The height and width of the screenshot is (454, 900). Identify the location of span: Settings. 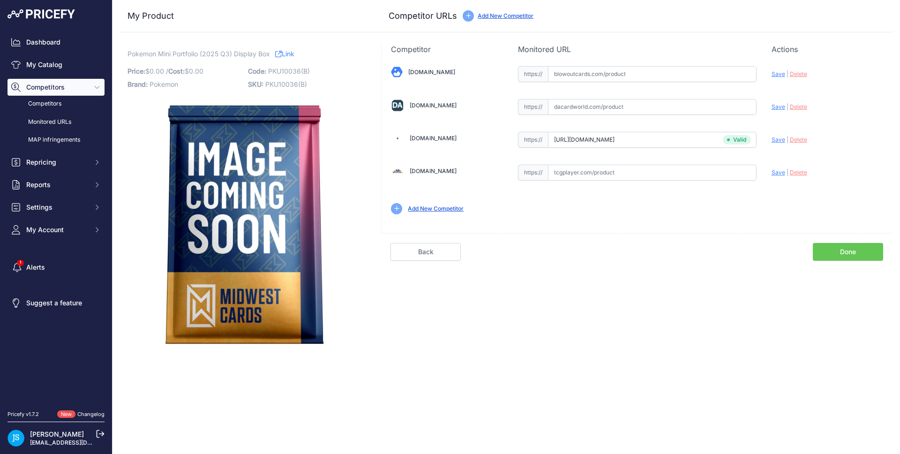
(57, 207).